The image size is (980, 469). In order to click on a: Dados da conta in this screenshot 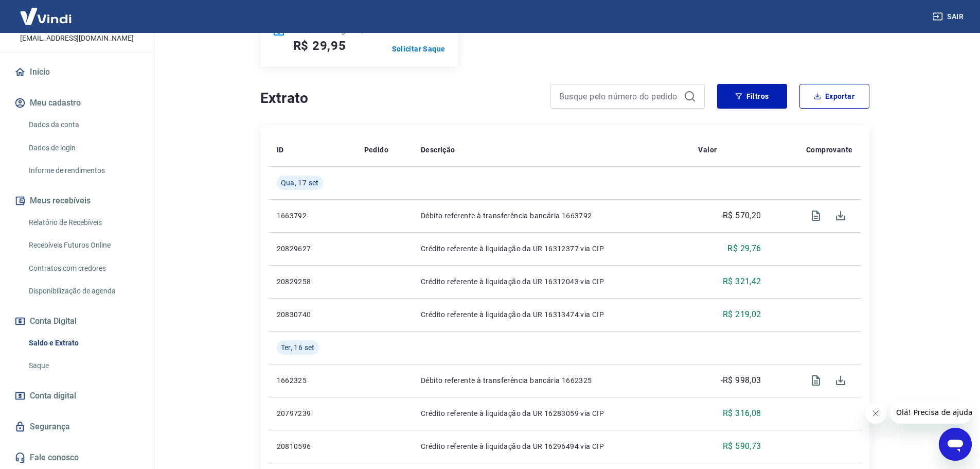, I will do `click(83, 124)`.